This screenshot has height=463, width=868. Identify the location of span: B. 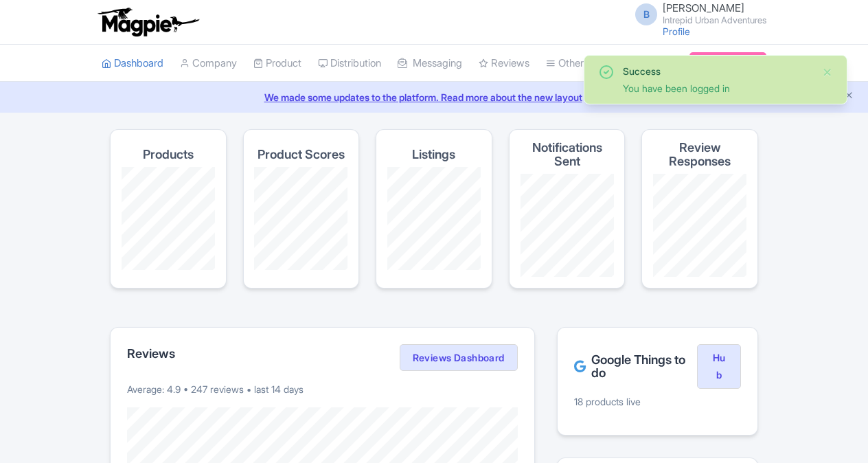
(646, 15).